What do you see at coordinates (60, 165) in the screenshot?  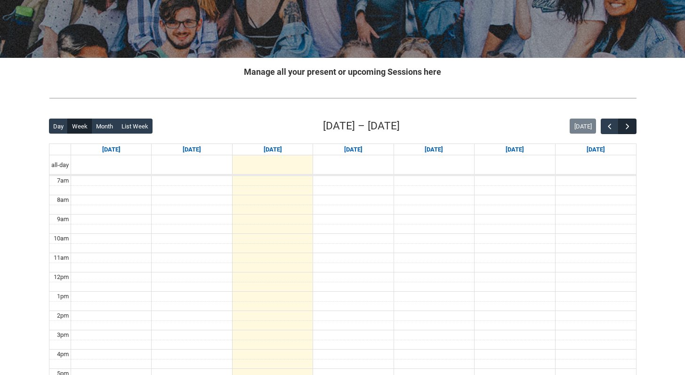 I see `span: all-day` at bounding box center [60, 165].